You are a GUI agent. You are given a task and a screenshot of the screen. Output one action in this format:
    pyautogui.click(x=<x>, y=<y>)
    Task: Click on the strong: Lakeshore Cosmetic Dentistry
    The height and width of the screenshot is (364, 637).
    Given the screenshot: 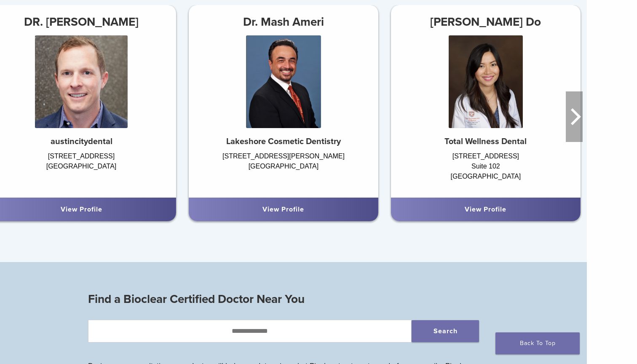 What is the action you would take?
    pyautogui.click(x=284, y=142)
    